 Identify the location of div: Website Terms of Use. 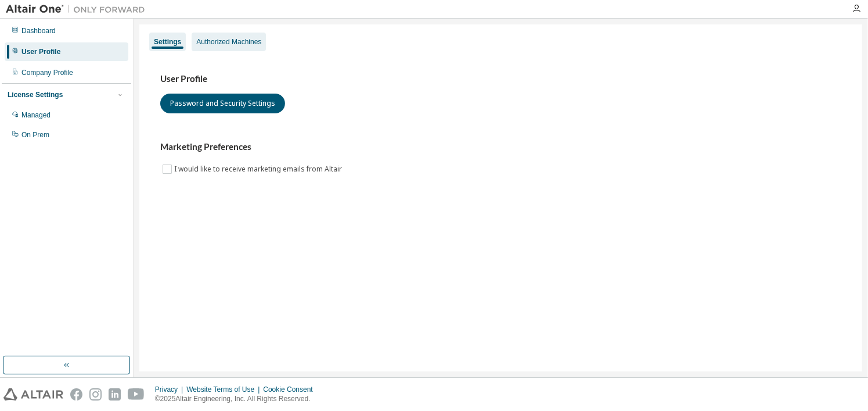
(225, 390).